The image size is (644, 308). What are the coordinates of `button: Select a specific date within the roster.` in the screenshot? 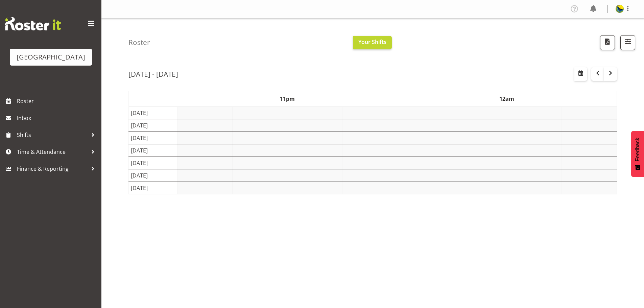 It's located at (581, 74).